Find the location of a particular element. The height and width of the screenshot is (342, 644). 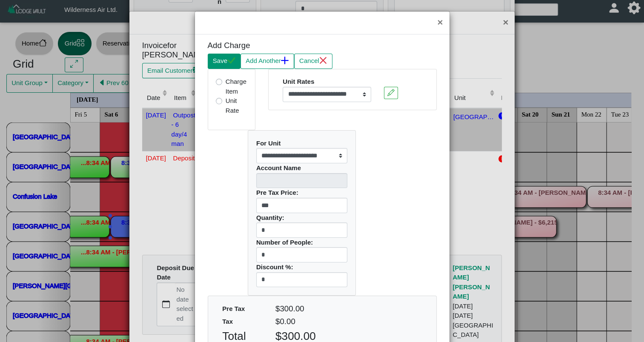

b: Pre Tax is located at coordinates (233, 308).